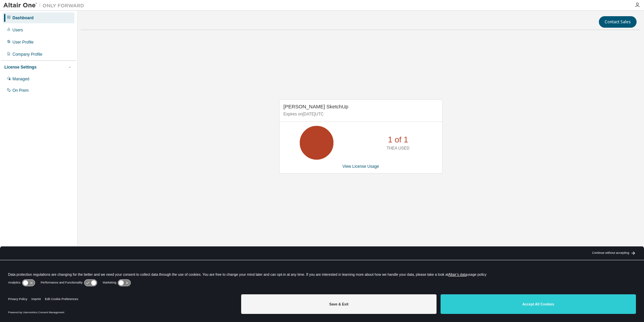 This screenshot has height=322, width=644. Describe the element at coordinates (21, 79) in the screenshot. I see `div: Managed` at that location.